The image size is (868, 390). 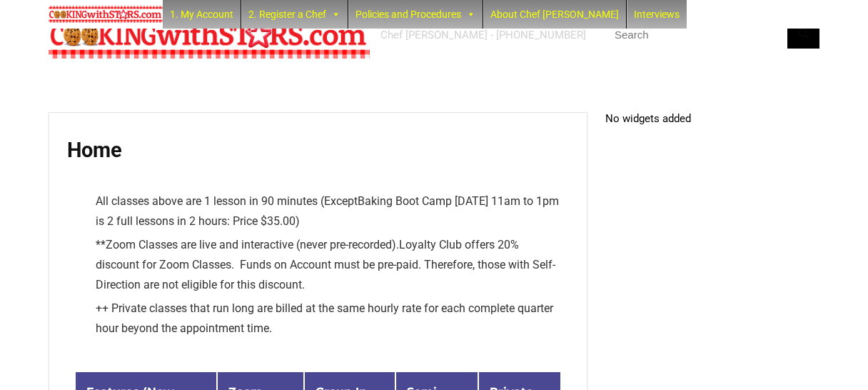 What do you see at coordinates (328, 212) in the screenshot?
I see `li: All classes above are 1 lesson in 90 minutes (Except` at bounding box center [328, 212].